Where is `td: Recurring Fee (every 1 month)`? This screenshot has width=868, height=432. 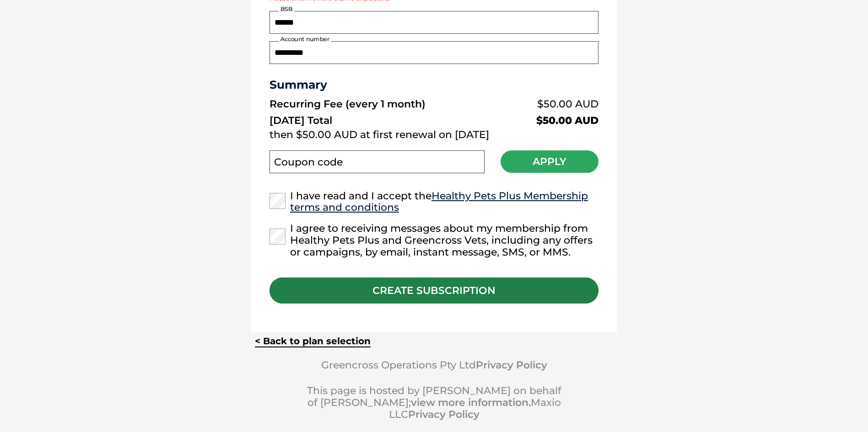
td: Recurring Fee (every 1 month) is located at coordinates (386, 104).